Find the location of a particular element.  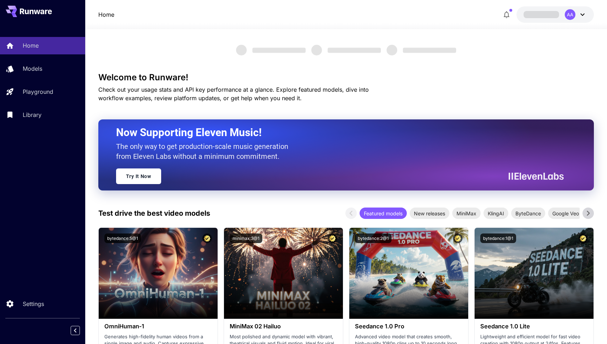

div: MiniMax is located at coordinates (467, 213).